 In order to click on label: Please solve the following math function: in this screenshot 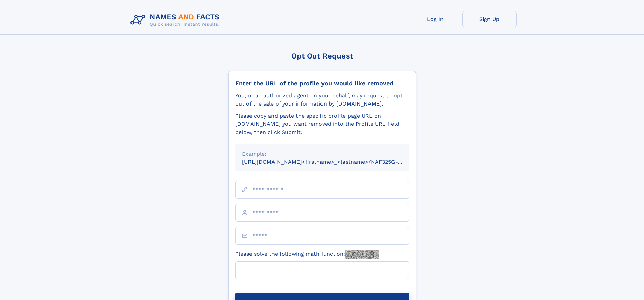, I will do `click(307, 255)`.